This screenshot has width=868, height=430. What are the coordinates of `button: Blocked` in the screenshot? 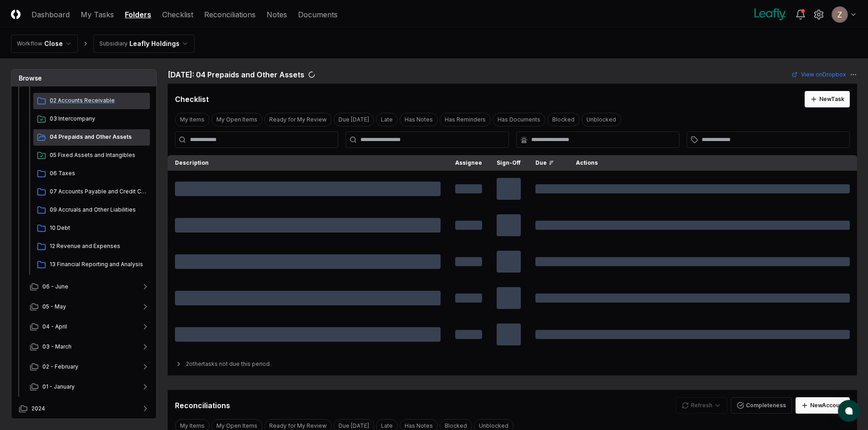 It's located at (563, 120).